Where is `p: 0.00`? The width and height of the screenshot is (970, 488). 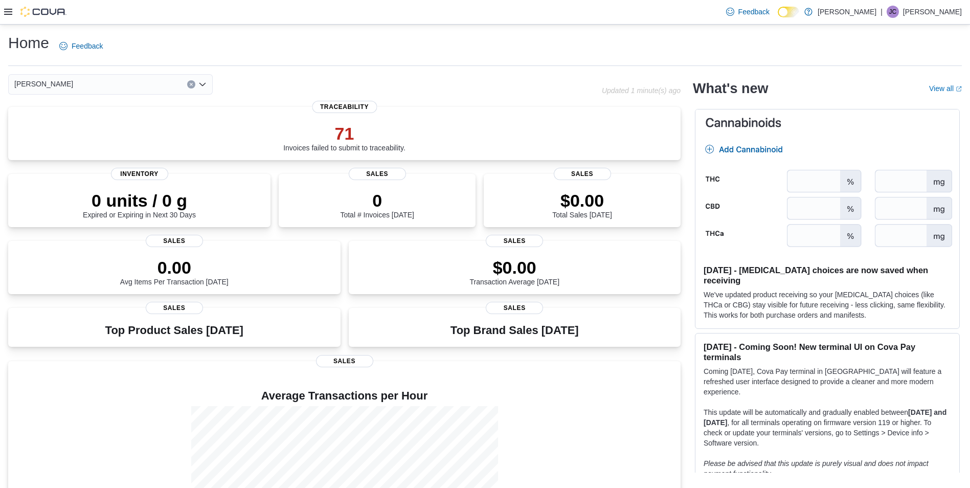
p: 0.00 is located at coordinates (174, 267).